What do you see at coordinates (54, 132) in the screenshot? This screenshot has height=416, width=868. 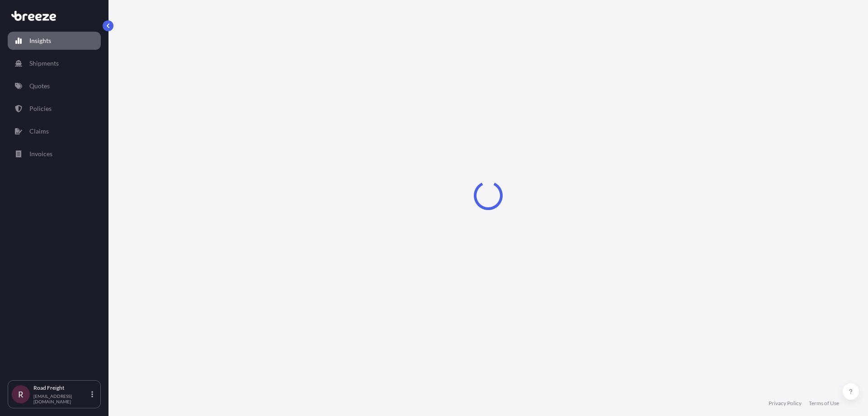 I see `a: Claims` at bounding box center [54, 132].